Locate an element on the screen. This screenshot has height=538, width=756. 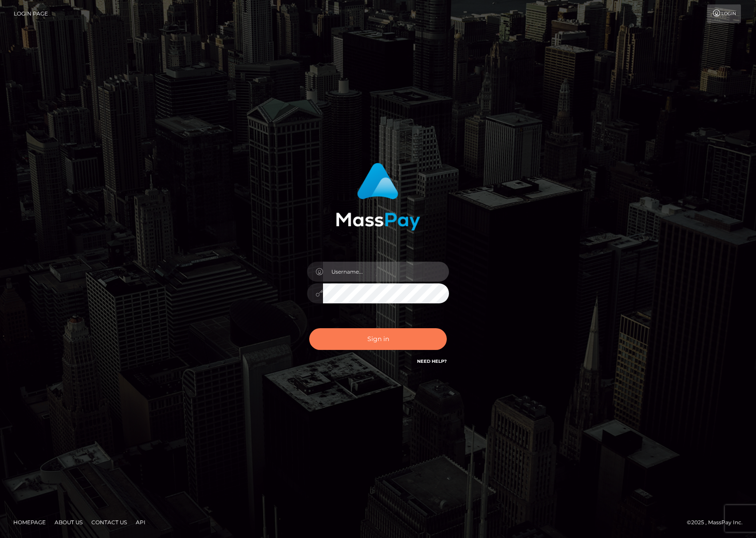
img: MassPay Login is located at coordinates (378, 197).